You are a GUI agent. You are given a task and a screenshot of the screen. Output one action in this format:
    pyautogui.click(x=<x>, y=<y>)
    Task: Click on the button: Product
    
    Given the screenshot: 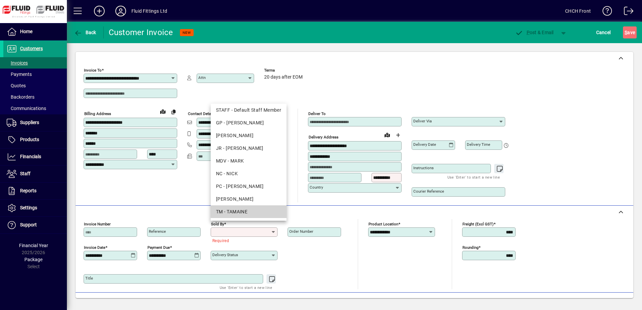 What is the action you would take?
    pyautogui.click(x=601, y=302)
    